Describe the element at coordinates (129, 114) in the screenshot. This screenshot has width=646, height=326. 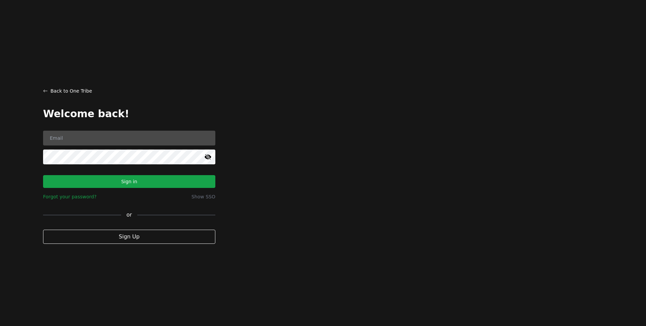
I see `h3: Welcome back!` at that location.